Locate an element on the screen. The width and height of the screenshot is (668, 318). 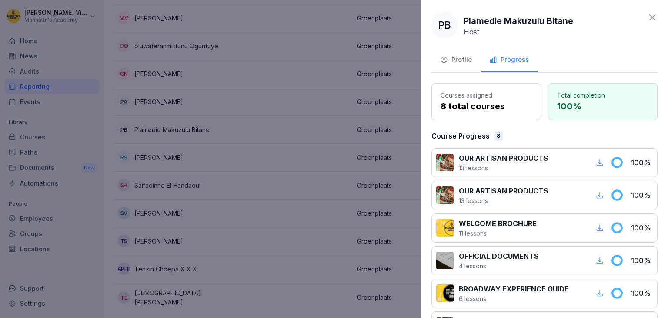
p: Total completion is located at coordinates (603, 95).